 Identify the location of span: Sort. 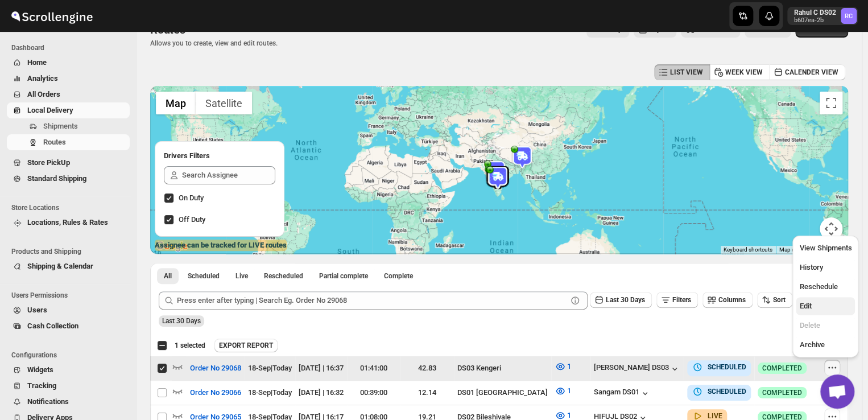
(779, 300).